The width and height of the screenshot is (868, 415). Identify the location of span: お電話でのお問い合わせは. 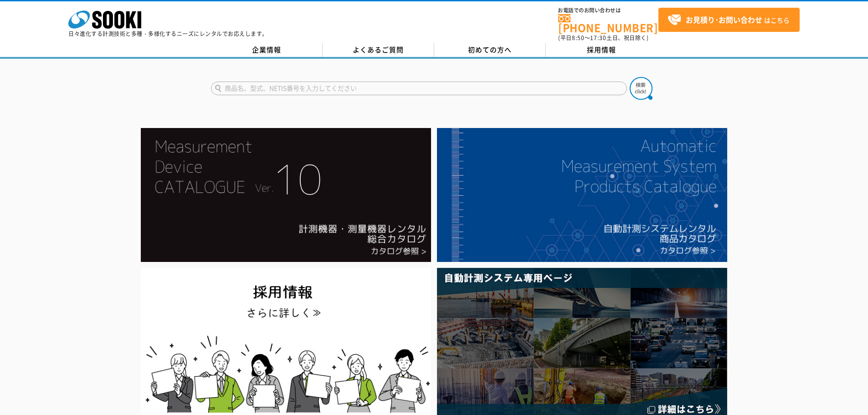
(608, 11).